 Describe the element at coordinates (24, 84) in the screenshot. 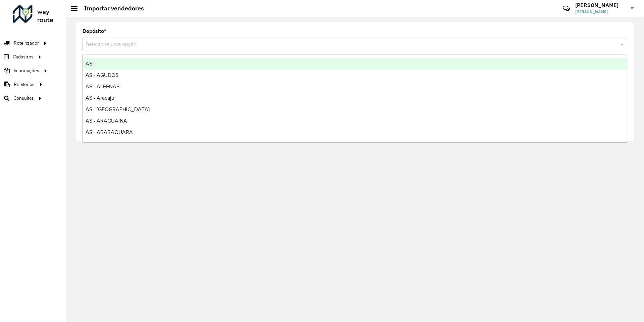

I see `span: Relatórios` at that location.